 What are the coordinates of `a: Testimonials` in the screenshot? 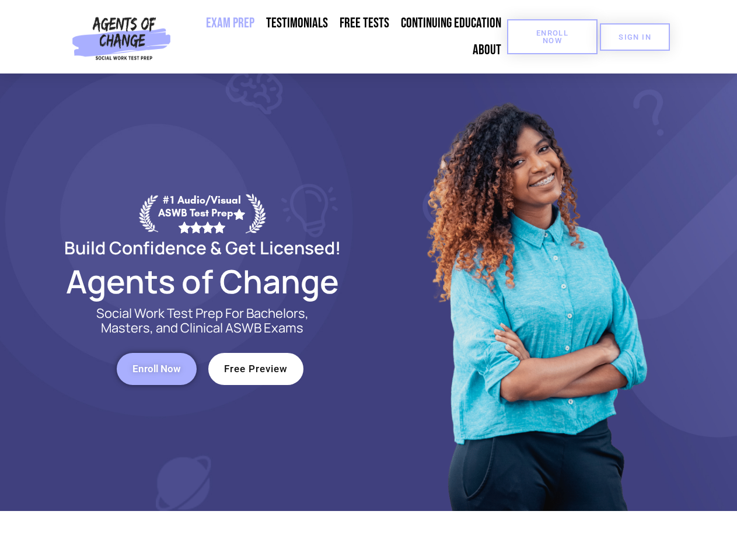 It's located at (297, 23).